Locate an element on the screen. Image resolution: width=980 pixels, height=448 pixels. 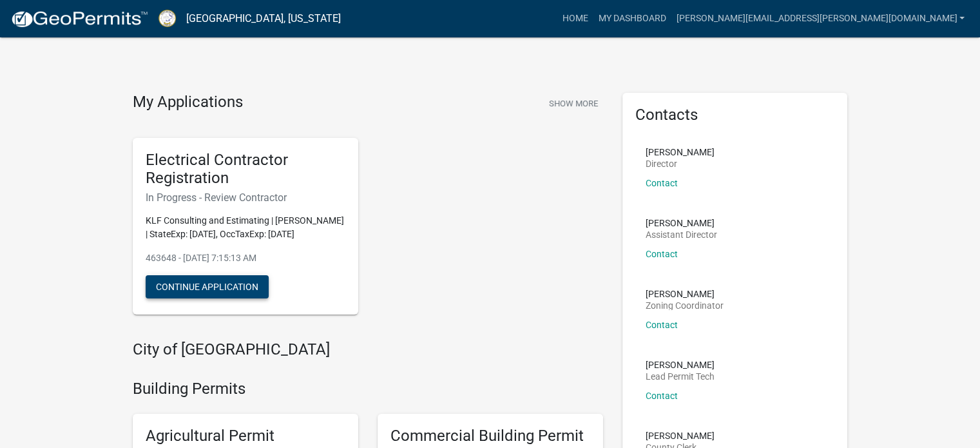
h4: My Applications is located at coordinates (188, 102).